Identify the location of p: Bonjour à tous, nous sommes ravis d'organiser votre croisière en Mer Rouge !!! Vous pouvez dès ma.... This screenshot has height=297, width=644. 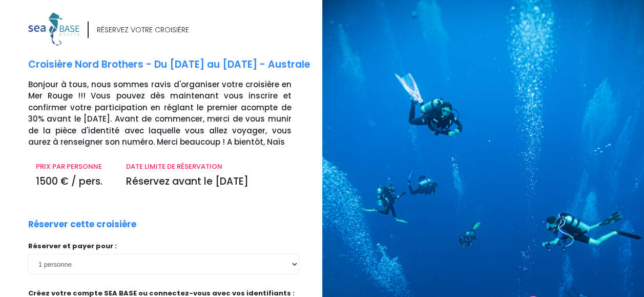
(171, 114).